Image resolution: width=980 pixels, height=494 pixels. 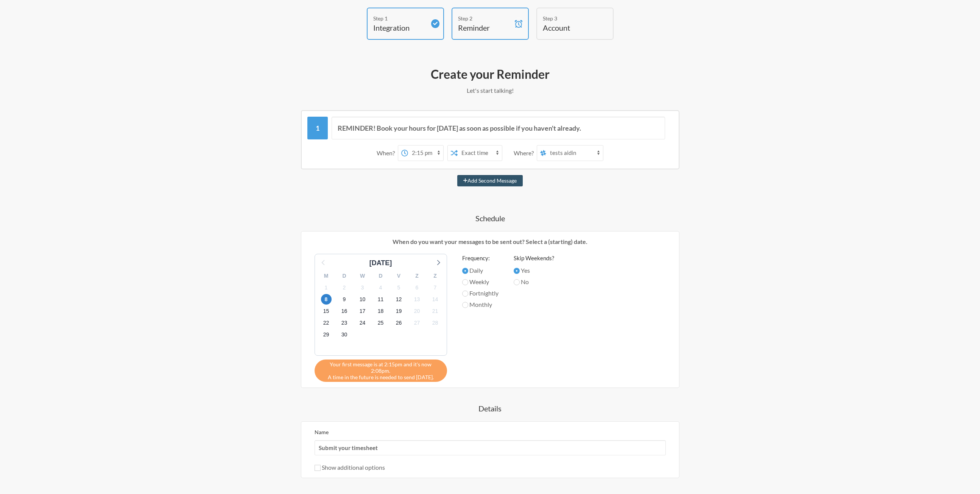 I want to click on span: zondag 19 oktober 2025, so click(x=399, y=312).